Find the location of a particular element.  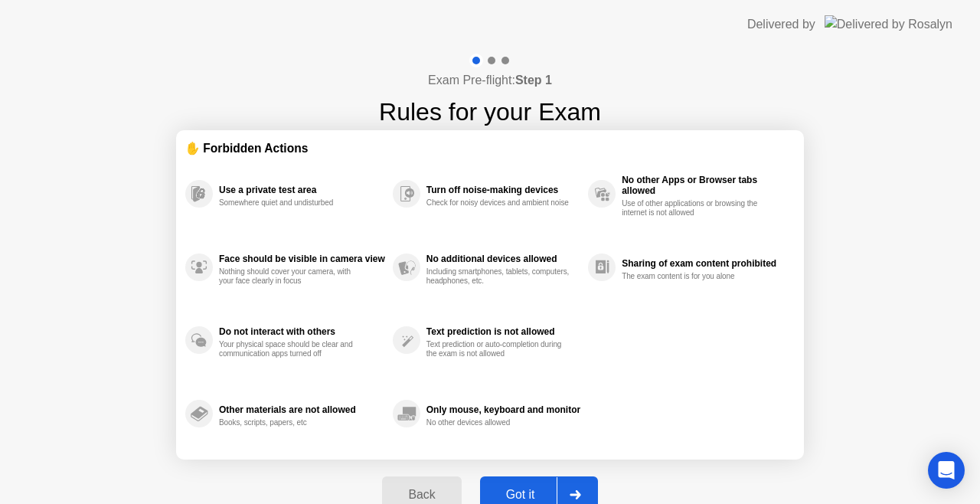

div: Including smartphones, tablets, computers, headphones, etc. is located at coordinates (498, 276).